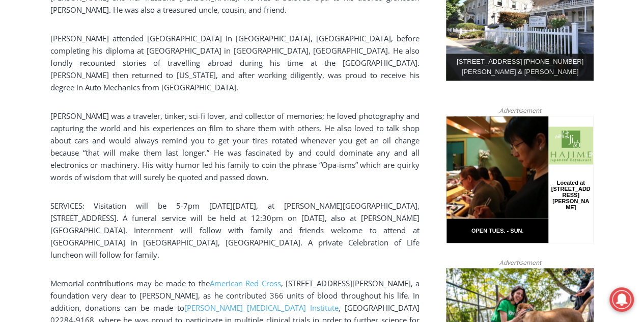 The image size is (644, 322). What do you see at coordinates (277, 23) in the screenshot?
I see `img: s_800_d653096d-cda9-4b24-94f4-9ae0c7afa054.jpeg` at bounding box center [277, 23].